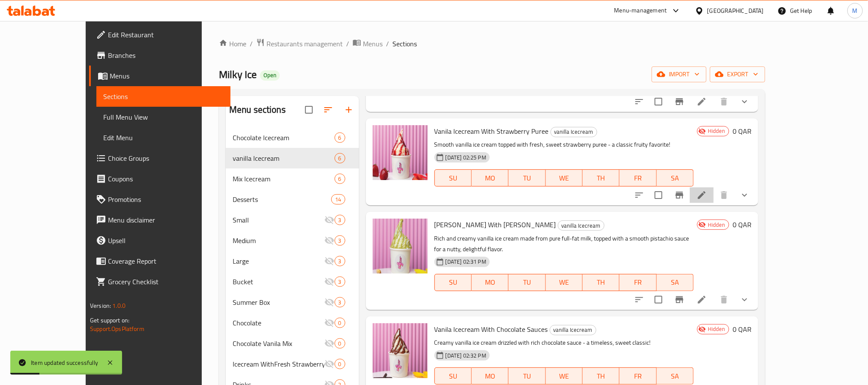 The height and width of the screenshot is (385, 868). What do you see at coordinates (490, 376) in the screenshot?
I see `span: MO` at bounding box center [490, 376].